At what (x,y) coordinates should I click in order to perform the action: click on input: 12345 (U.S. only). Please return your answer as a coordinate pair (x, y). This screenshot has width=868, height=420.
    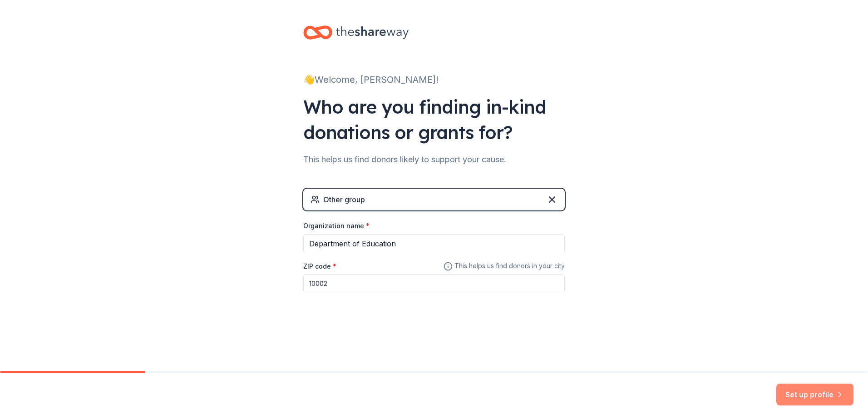
    Looking at the image, I should click on (434, 283).